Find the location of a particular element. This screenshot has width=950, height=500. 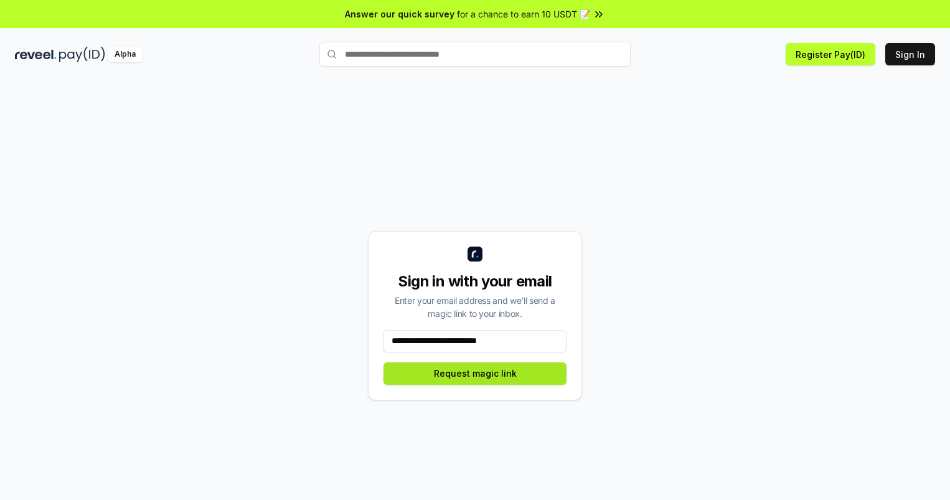

button: Request magic link is located at coordinates (475, 373).